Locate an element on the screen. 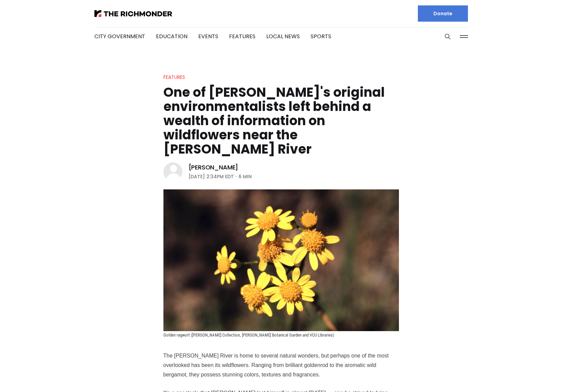 This screenshot has height=392, width=562. img: One of Richmond's original environmentalists left behind a wealth of information on wildflowers n... is located at coordinates (281, 260).